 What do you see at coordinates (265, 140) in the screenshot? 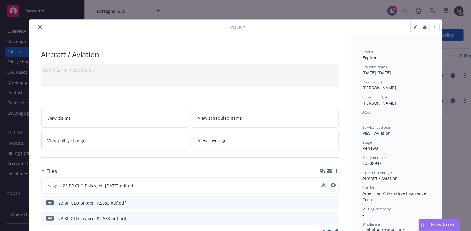
I see `a: View coverage` at bounding box center [265, 140].